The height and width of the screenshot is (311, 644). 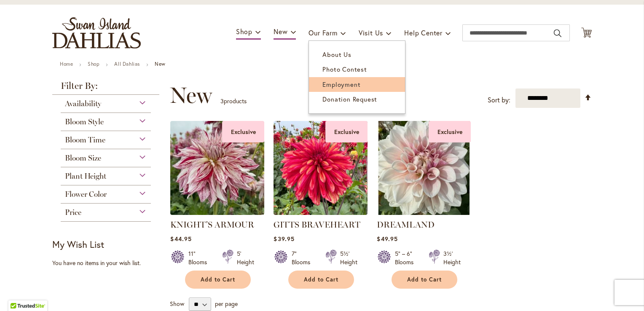 What do you see at coordinates (320, 168) in the screenshot?
I see `img: GITTS BRAVEHEART` at bounding box center [320, 168].